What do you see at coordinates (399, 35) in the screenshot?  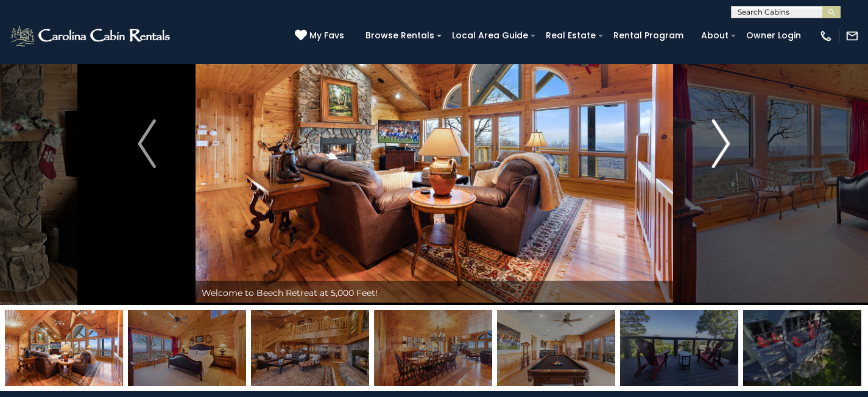 I see `a: Browse Rentals` at bounding box center [399, 35].